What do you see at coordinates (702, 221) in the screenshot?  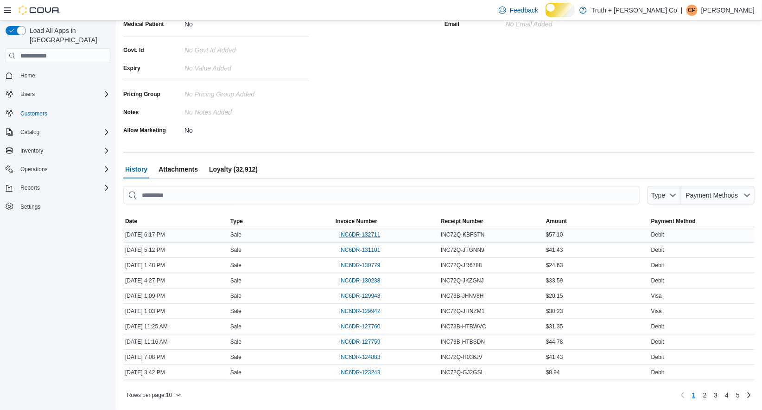 I see `button: Payment Method` at bounding box center [702, 221].